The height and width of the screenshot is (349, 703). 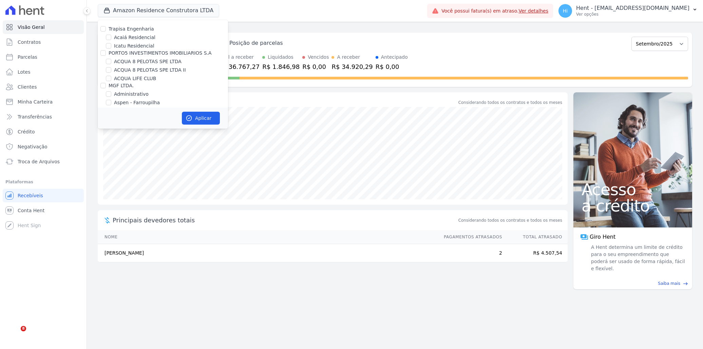 What do you see at coordinates (470, 237) in the screenshot?
I see `th: Pagamentos Atrasados` at bounding box center [470, 237].